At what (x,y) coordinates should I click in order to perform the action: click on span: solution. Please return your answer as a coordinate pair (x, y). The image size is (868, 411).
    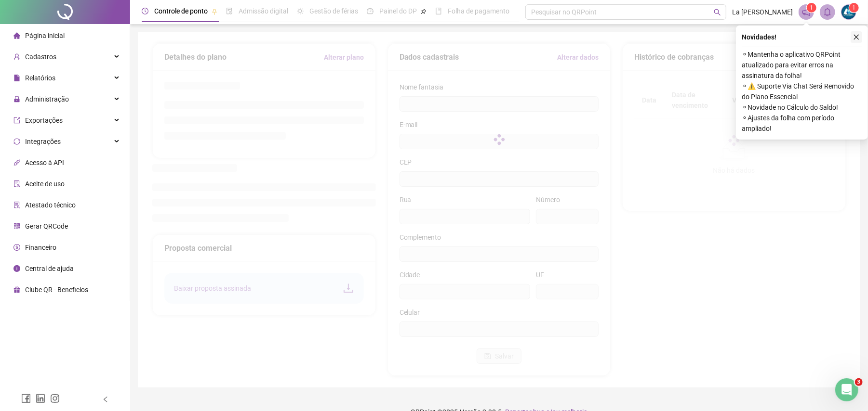
    Looking at the image, I should click on (17, 205).